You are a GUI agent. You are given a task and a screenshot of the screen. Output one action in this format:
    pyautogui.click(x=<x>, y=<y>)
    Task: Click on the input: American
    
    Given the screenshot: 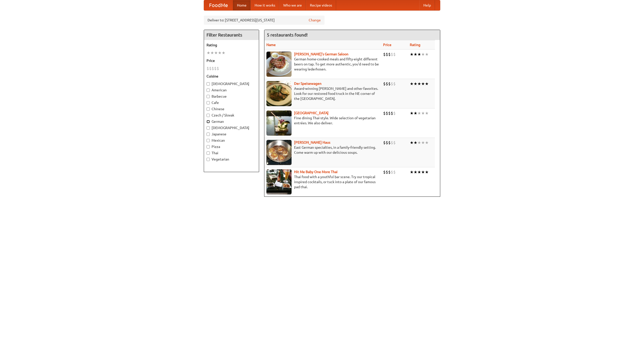 What is the action you would take?
    pyautogui.click(x=208, y=90)
    